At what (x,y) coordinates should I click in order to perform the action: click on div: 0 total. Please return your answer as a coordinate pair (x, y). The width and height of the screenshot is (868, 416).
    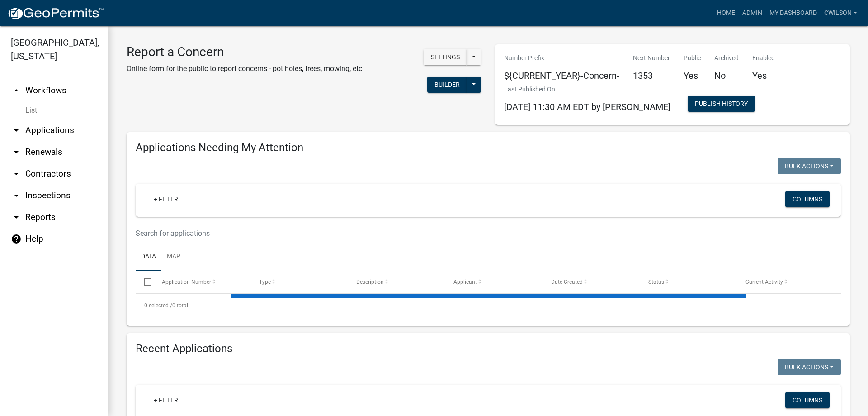
    Looking at the image, I should click on (488, 306).